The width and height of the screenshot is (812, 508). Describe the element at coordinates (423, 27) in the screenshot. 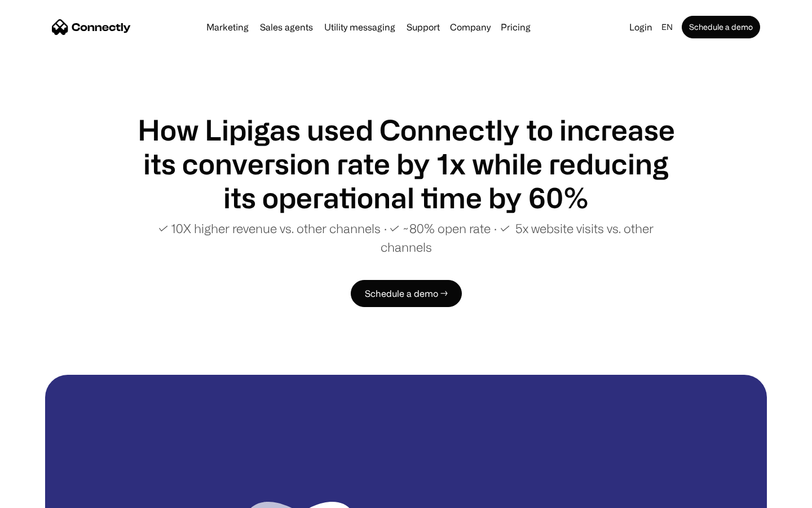

I see `a: Support` at that location.